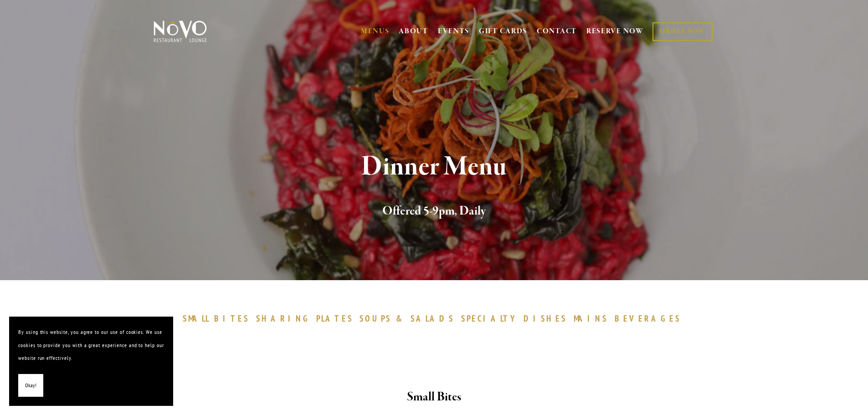 This screenshot has width=868, height=415. What do you see at coordinates (375, 32) in the screenshot?
I see `a: MENUS` at bounding box center [375, 32].